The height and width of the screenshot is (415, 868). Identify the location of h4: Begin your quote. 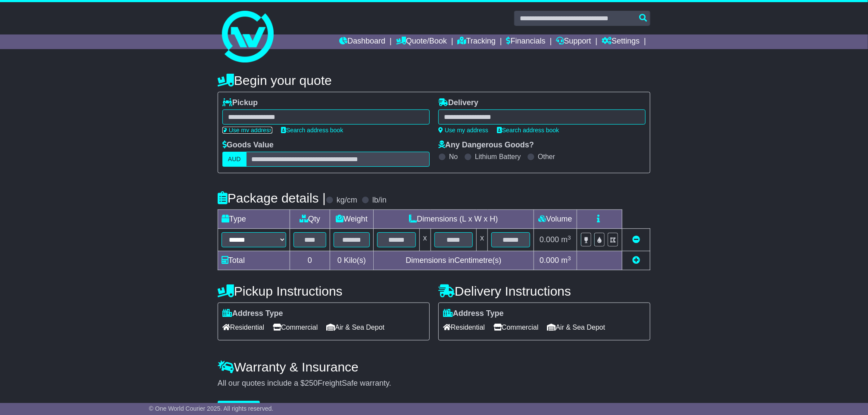
(434, 80).